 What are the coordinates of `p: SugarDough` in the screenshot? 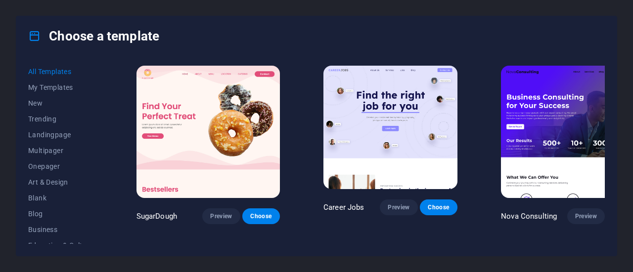 It's located at (157, 216).